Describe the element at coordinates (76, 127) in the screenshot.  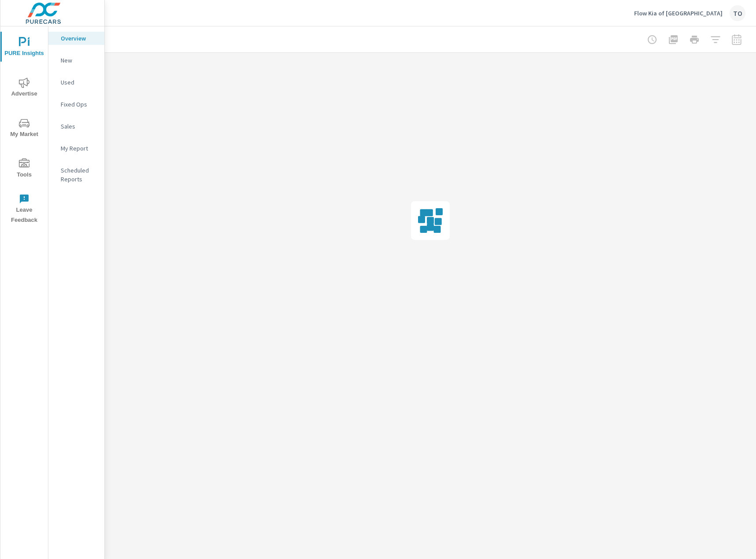
I see `div: Sales` at that location.